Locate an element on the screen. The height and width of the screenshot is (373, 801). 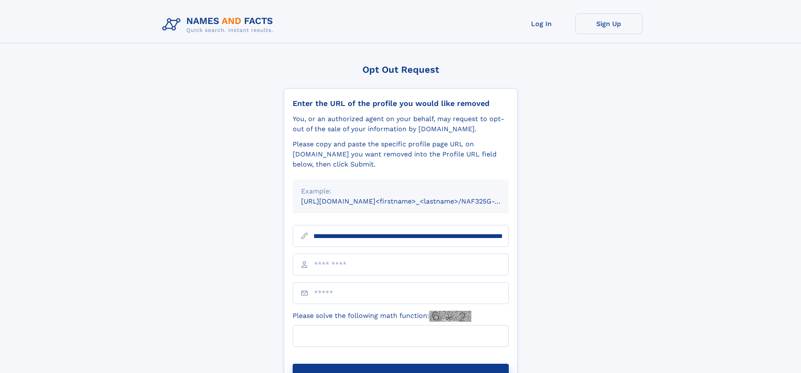
div: You, or an authorized agent on your behalf, may request to opt-out of the sale of your informatio... is located at coordinates (401, 124).